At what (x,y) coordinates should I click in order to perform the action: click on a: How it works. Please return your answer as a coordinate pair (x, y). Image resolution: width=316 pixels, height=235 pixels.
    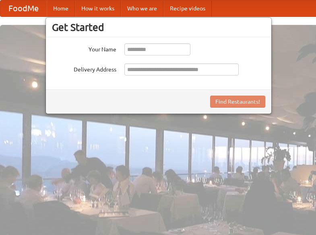
    Looking at the image, I should click on (98, 8).